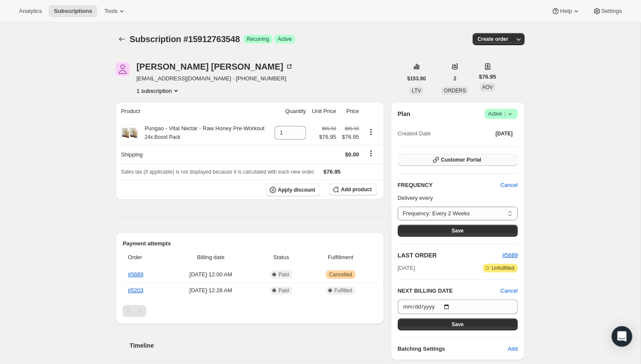 The height and width of the screenshot is (364, 641). What do you see at coordinates (565, 11) in the screenshot?
I see `span: Help` at bounding box center [565, 11].